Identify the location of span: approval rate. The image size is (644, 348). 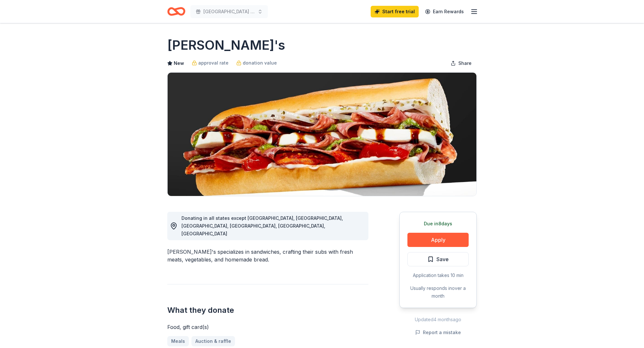
(213, 63).